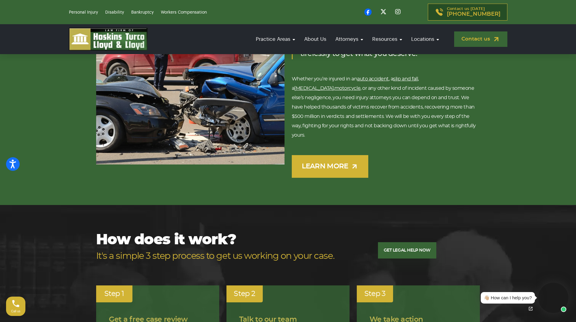  Describe the element at coordinates (190, 102) in the screenshot. I see `img: When you’re injured in an accident,` at that location.